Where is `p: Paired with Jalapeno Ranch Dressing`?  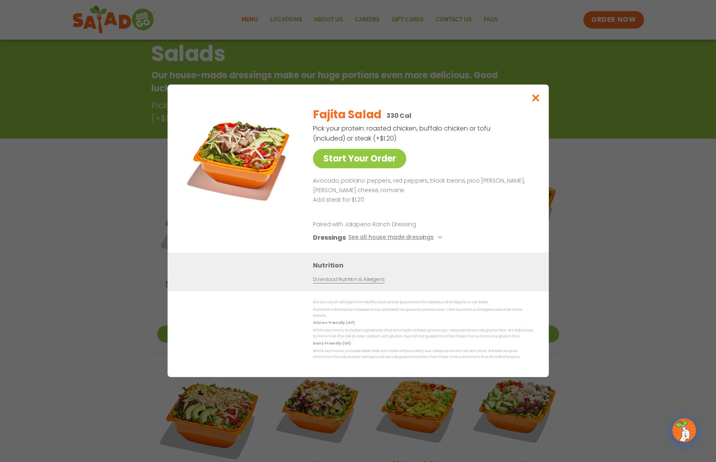
p: Paired with Jalapeno Ranch Dressing is located at coordinates (387, 225).